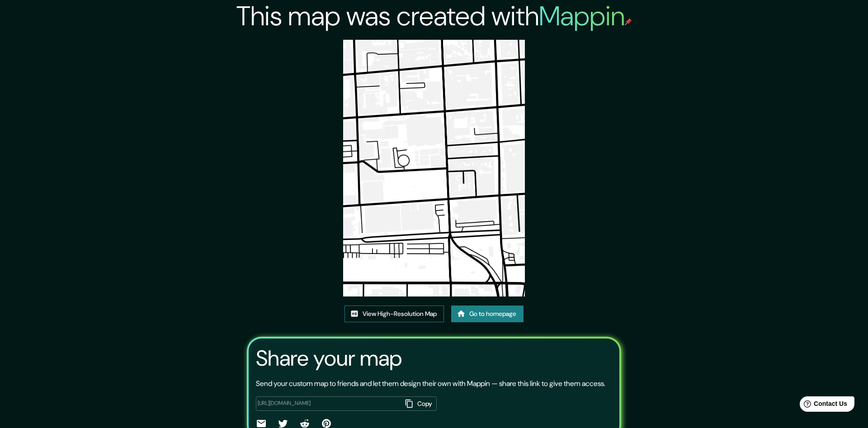 This screenshot has width=868, height=428. Describe the element at coordinates (394, 314) in the screenshot. I see `a: View High-Resolution Map` at that location.